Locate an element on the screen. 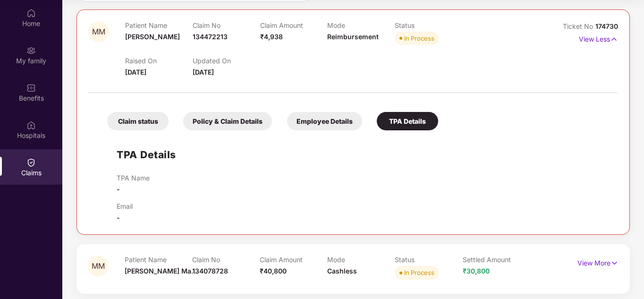  div: Claim status is located at coordinates (138, 121).